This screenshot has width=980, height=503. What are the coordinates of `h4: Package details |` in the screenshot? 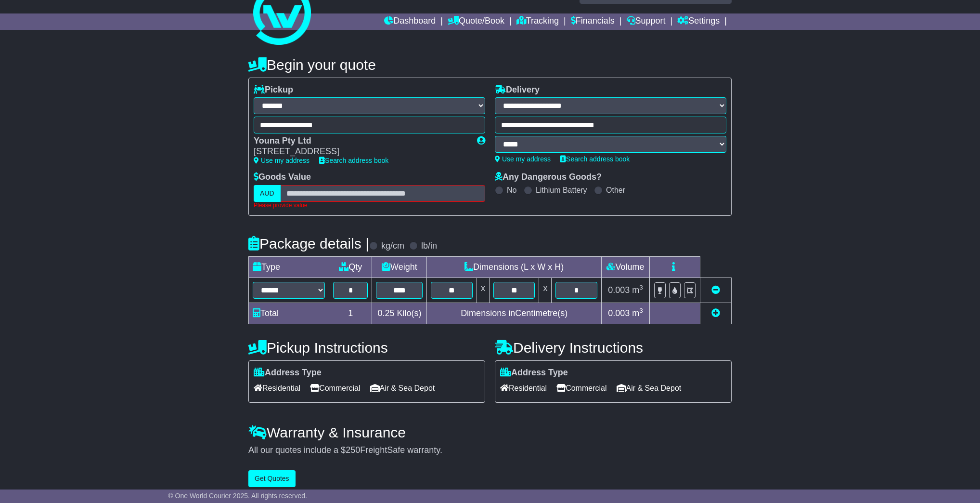 It's located at (309, 244).